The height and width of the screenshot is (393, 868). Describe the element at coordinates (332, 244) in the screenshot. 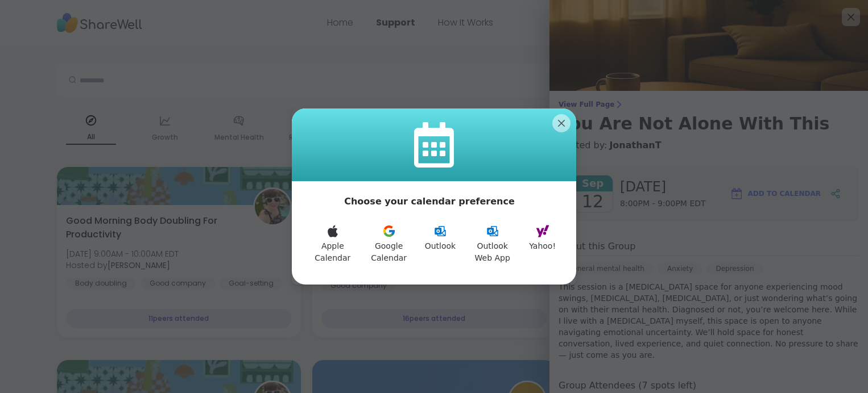

I see `button: Apple Calendar` at that location.